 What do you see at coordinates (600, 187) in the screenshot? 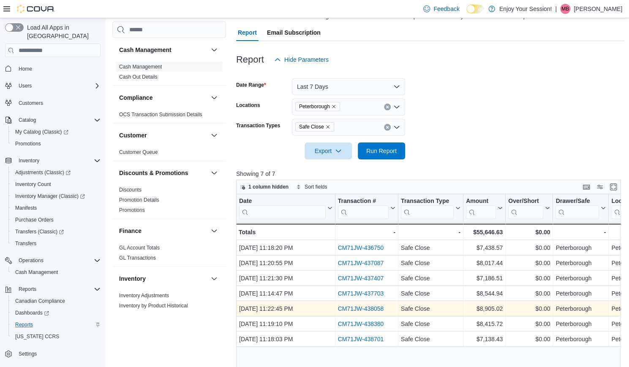
I see `button: Display options` at bounding box center [600, 187].